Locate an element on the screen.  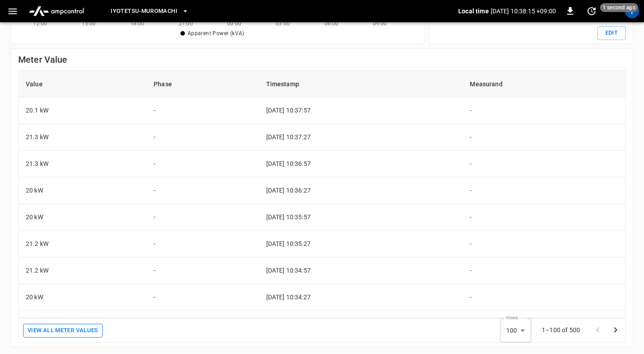
p: 1–100 of 500 is located at coordinates (561, 330).